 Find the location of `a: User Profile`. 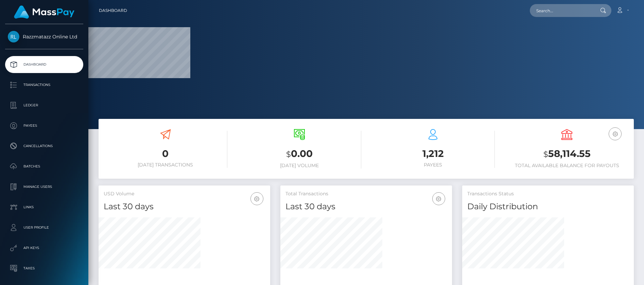

a: User Profile is located at coordinates (44, 228).